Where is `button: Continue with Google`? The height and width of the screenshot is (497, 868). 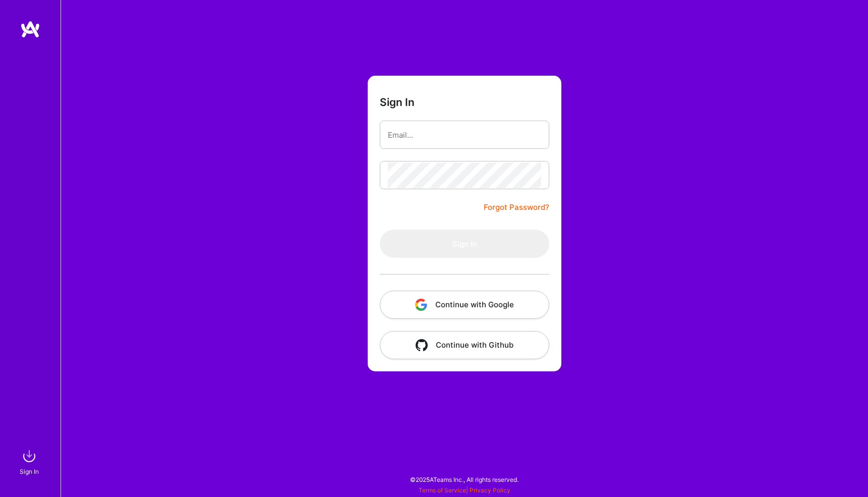 button: Continue with Google is located at coordinates (464, 305).